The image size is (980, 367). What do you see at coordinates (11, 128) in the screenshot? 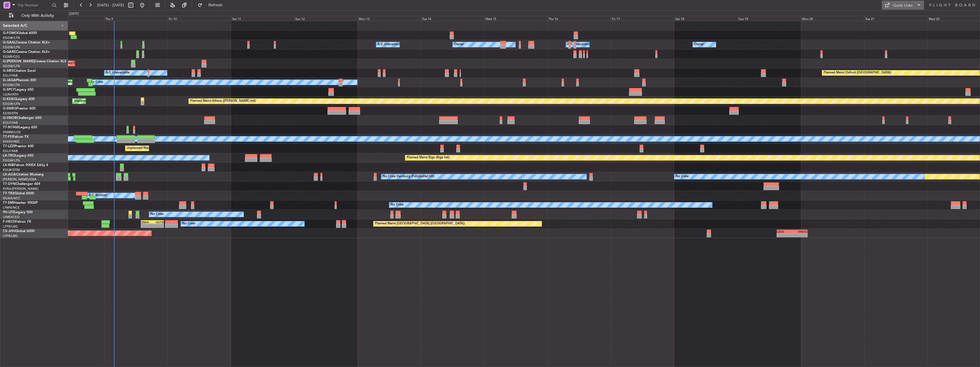
I see `span: T7-N1960` at bounding box center [11, 128].